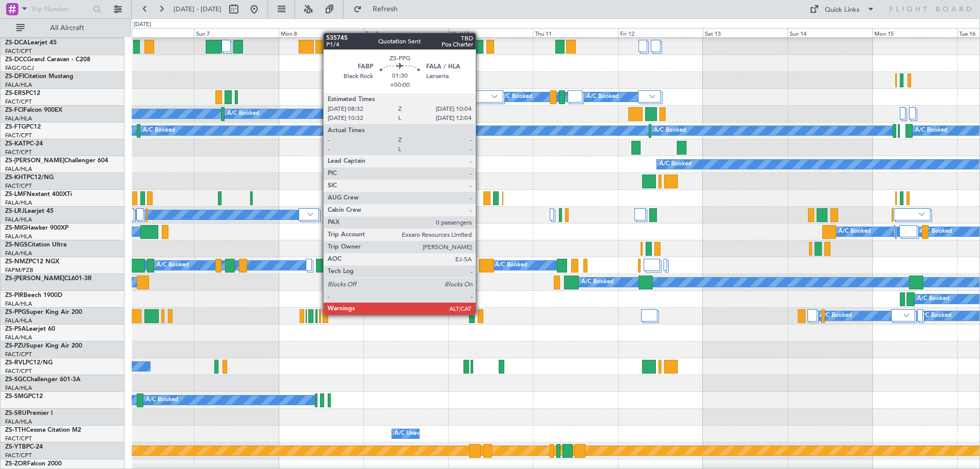 The image size is (980, 469). Describe the element at coordinates (491, 33) in the screenshot. I see `div: Wed 10` at that location.